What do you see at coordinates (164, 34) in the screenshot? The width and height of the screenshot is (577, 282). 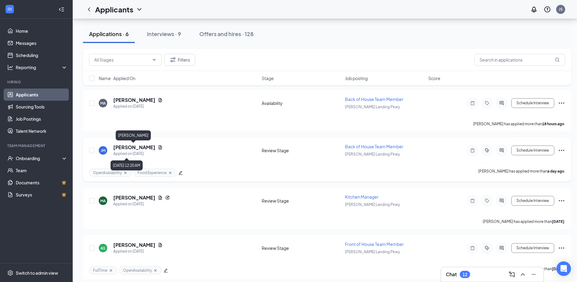 I see `div: Interviews · 9` at bounding box center [164, 34].